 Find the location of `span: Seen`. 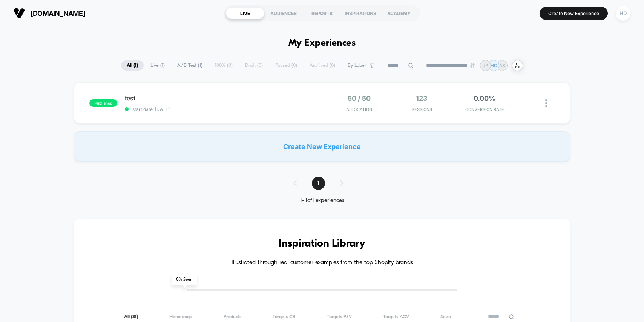

span: Seen is located at coordinates (445, 317).